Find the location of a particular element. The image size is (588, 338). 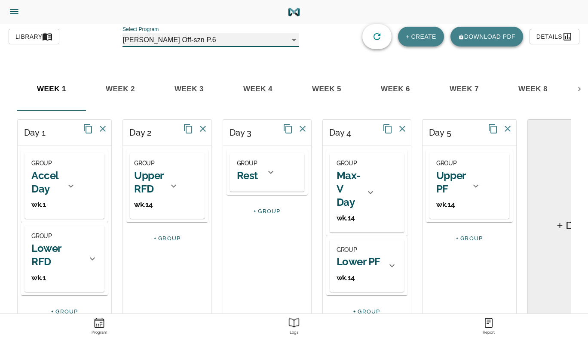

span: week 5 is located at coordinates (327, 89).